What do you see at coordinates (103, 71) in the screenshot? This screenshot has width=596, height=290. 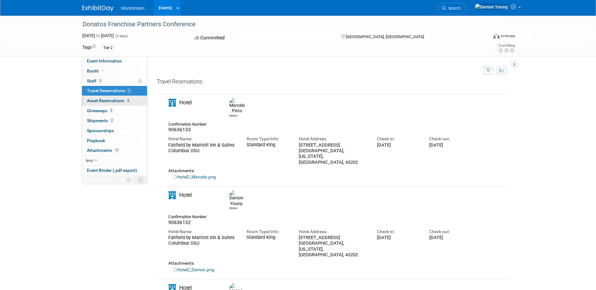 I see `i: Booth reservation complete` at bounding box center [103, 71].